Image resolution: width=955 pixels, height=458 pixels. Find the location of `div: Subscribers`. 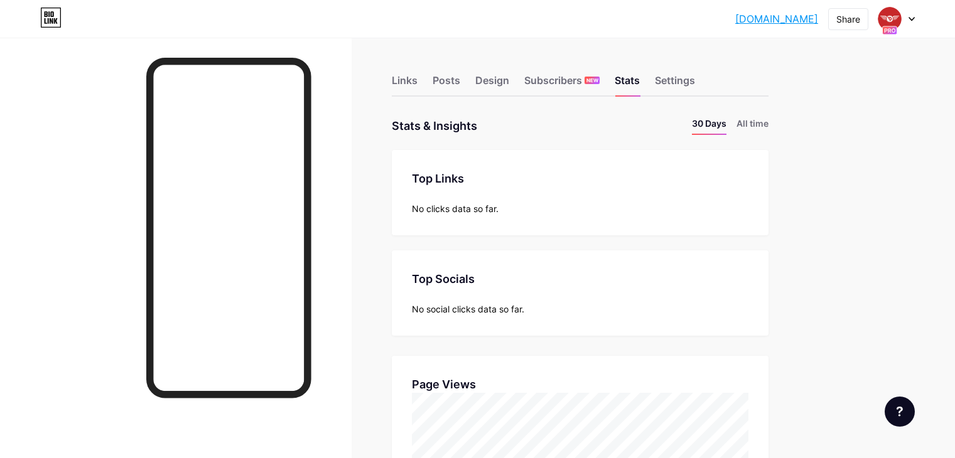

div: Subscribers is located at coordinates (562, 84).